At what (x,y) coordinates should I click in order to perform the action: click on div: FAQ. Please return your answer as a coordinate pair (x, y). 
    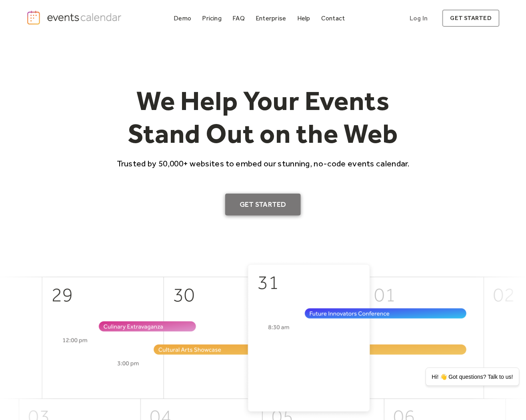
    Looking at the image, I should click on (238, 18).